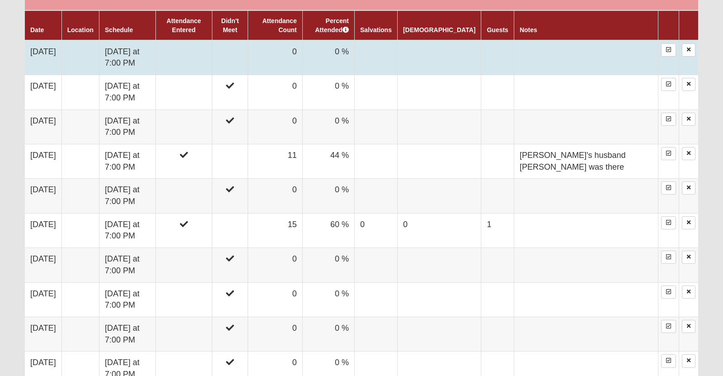 The width and height of the screenshot is (723, 376). Describe the element at coordinates (279, 25) in the screenshot. I see `a: Attendance Count` at that location.